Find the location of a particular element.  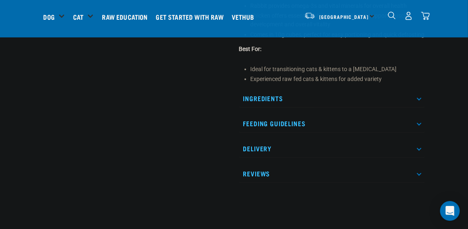

p: Delivery is located at coordinates (332, 148).